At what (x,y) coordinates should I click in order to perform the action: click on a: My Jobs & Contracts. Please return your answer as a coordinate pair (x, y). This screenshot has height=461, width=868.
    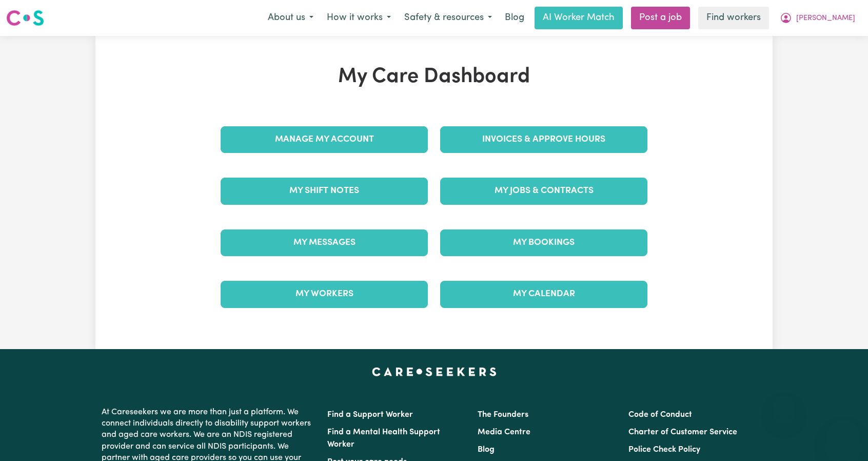
    Looking at the image, I should click on (544, 191).